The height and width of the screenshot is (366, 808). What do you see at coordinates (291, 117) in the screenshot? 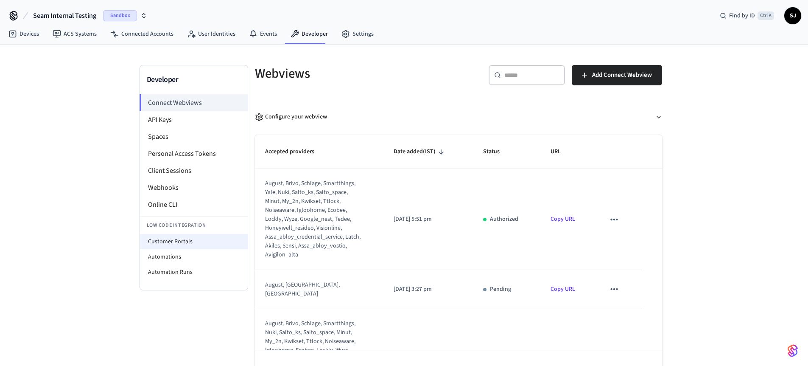
I see `div: Configure your webview` at bounding box center [291, 117].